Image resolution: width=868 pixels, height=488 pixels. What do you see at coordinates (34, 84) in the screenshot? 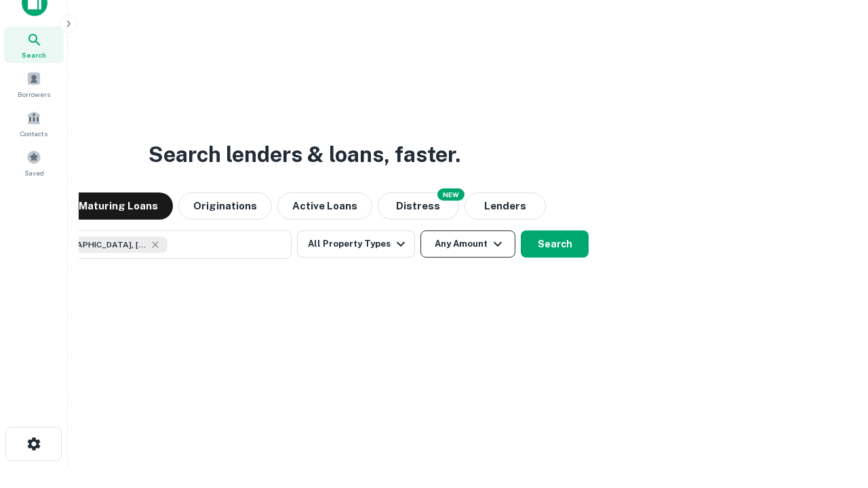
I see `a: Borrowers` at bounding box center [34, 84].